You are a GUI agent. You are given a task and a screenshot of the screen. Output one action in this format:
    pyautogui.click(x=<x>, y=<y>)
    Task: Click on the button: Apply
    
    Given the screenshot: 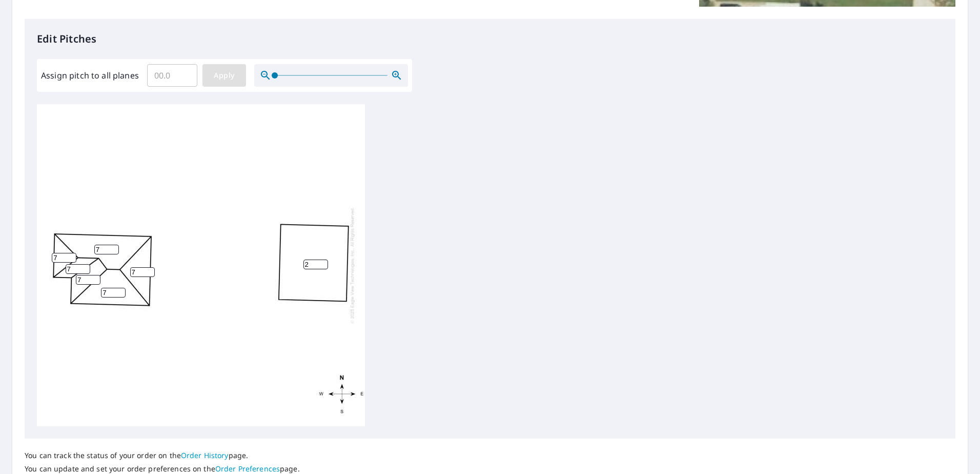 What is the action you would take?
    pyautogui.click(x=224, y=76)
    